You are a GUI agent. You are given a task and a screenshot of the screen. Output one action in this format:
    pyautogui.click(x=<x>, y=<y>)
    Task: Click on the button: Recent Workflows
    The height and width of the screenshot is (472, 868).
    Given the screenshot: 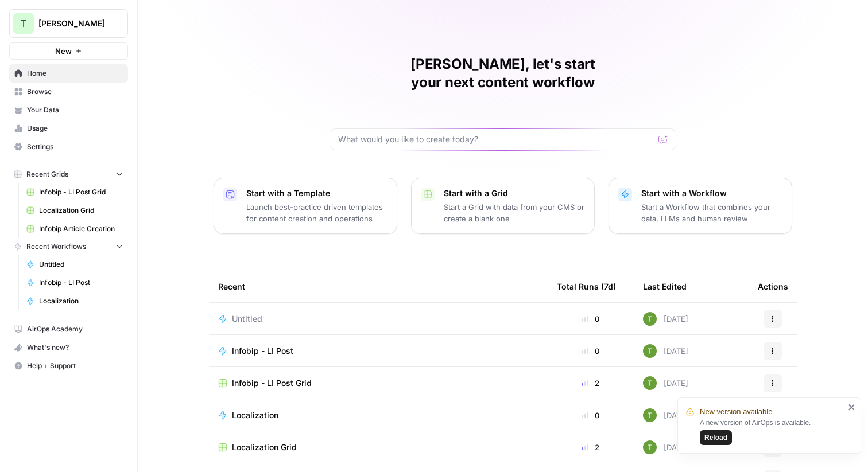 What is the action you would take?
    pyautogui.click(x=68, y=246)
    